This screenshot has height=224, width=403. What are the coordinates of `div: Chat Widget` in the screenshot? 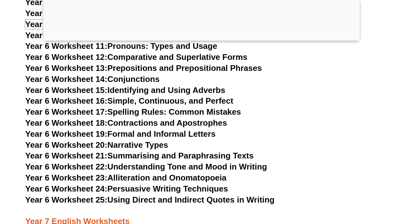 It's located at (349, 188).